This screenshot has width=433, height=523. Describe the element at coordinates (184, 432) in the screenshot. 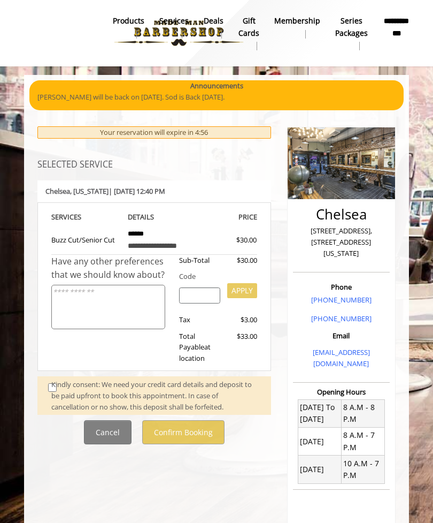

I see `button: Confirm Booking` at that location.